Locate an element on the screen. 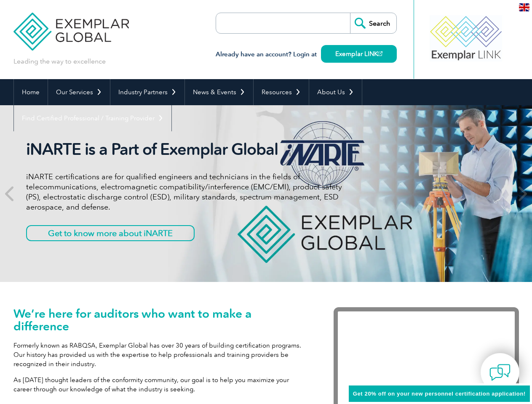 The image size is (532, 404). a: Find Certified Professional / Training Provider is located at coordinates (93, 118).